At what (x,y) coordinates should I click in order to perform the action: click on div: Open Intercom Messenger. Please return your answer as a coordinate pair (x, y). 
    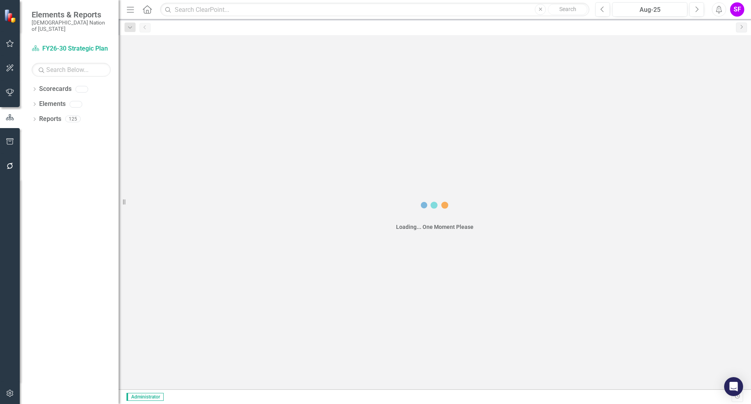
    Looking at the image, I should click on (733, 386).